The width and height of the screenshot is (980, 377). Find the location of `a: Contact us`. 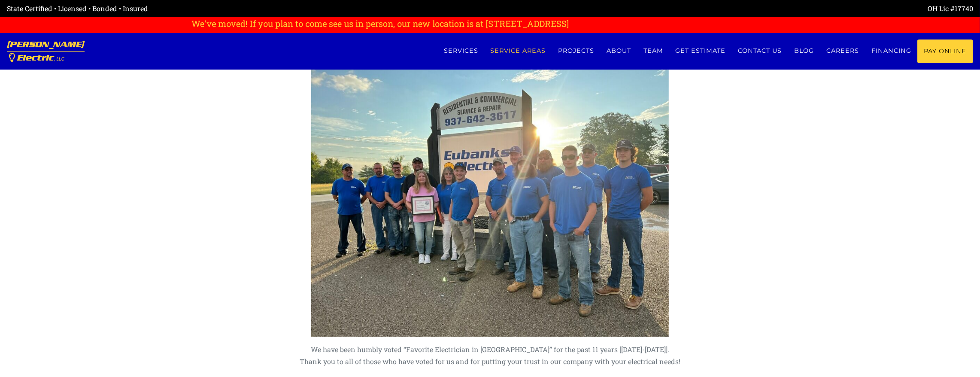

a: Contact us is located at coordinates (760, 50).